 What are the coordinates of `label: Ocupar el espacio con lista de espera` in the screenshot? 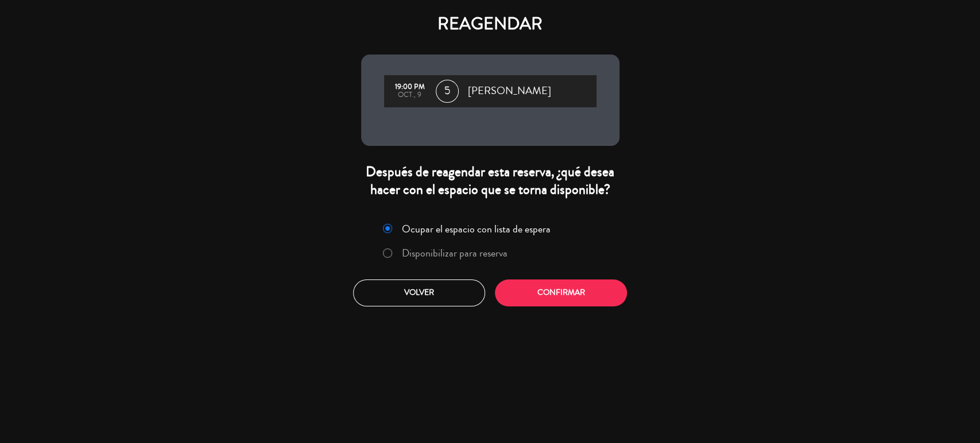 It's located at (476, 229).